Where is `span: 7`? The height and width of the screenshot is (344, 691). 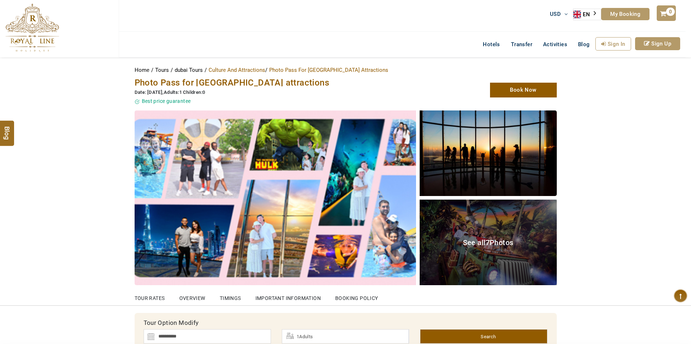 span: 7 is located at coordinates (488, 243).